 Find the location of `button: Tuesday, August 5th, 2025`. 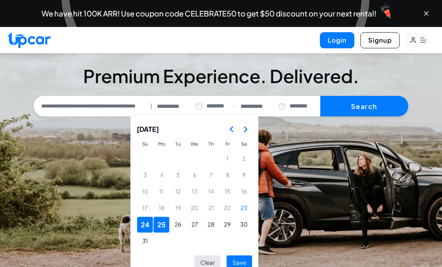

button: Tuesday, August 5th, 2025 is located at coordinates (178, 175).